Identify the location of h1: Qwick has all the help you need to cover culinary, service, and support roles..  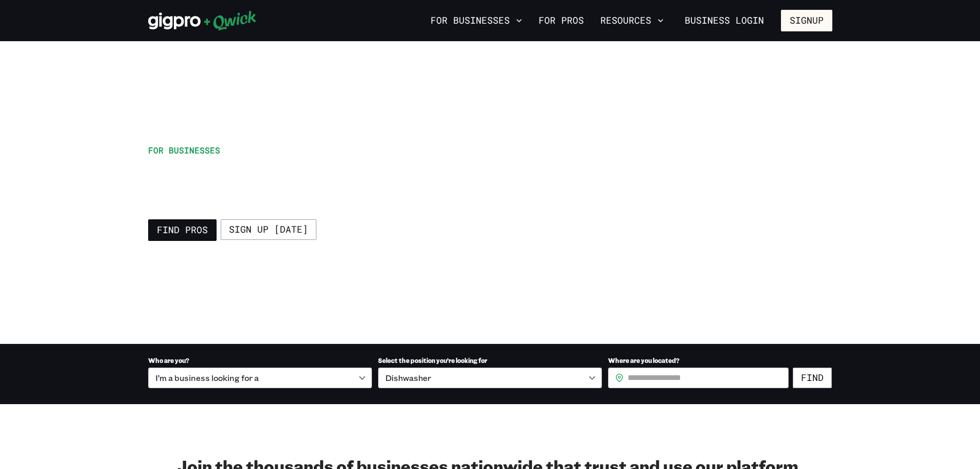
(353, 184).